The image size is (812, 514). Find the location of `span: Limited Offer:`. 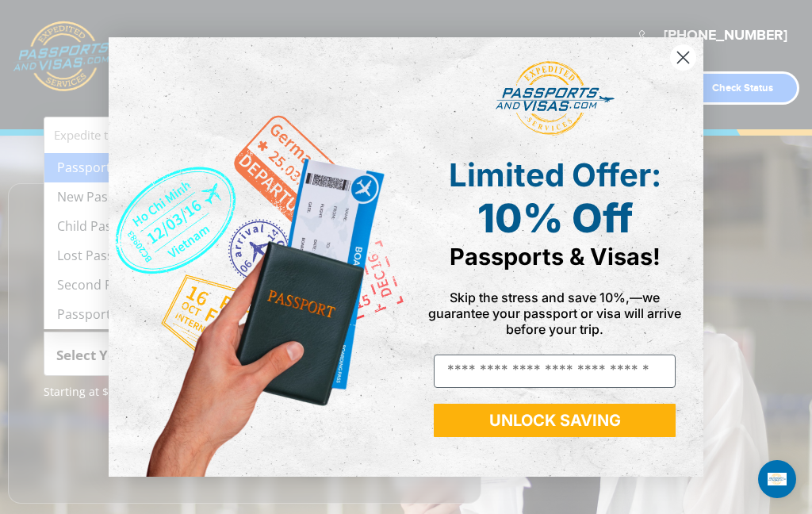

span: Limited Offer: is located at coordinates (555, 175).